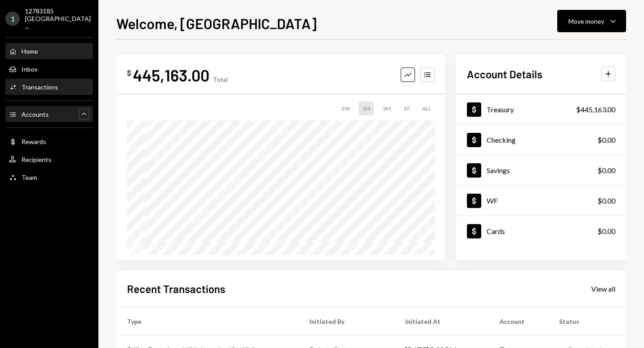 The image size is (644, 348). What do you see at coordinates (35, 114) in the screenshot?
I see `div: Accounts` at bounding box center [35, 114].